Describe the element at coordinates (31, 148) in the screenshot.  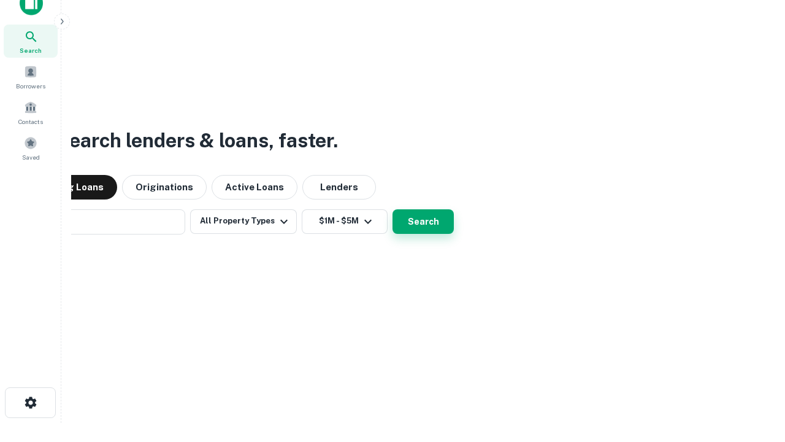
I see `div: Saved` at that location.